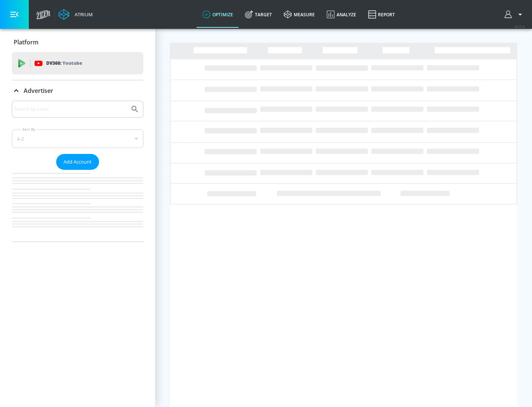  I want to click on p: DV360:, so click(64, 64).